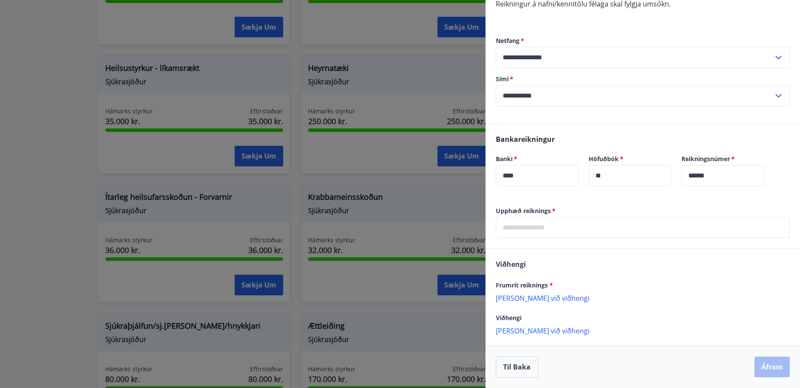  I want to click on label: Banki, so click(537, 159).